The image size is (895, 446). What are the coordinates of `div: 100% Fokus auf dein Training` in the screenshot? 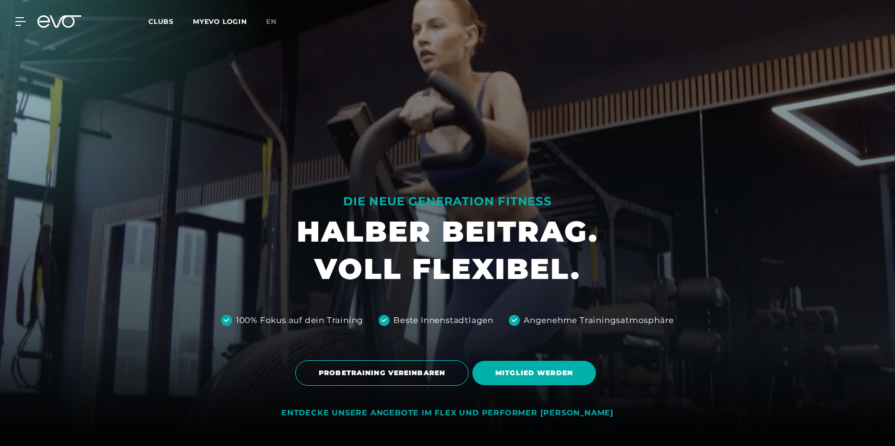 It's located at (299, 321).